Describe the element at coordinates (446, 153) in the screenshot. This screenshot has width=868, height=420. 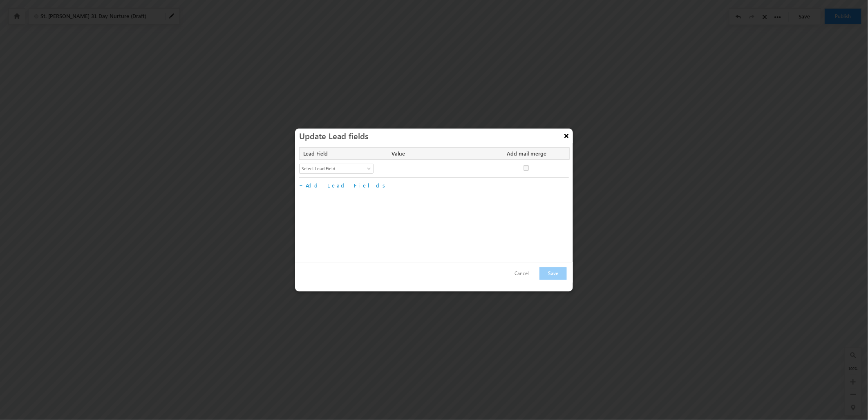
I see `div: Value` at that location.